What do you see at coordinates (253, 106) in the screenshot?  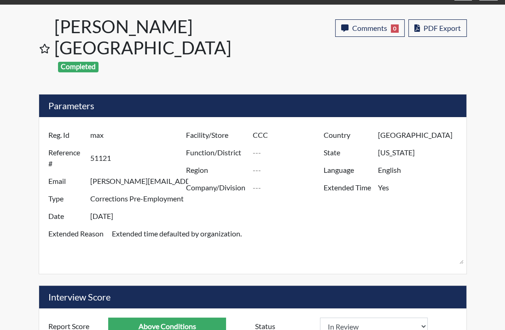 I see `h5: Parameters` at bounding box center [253, 106].